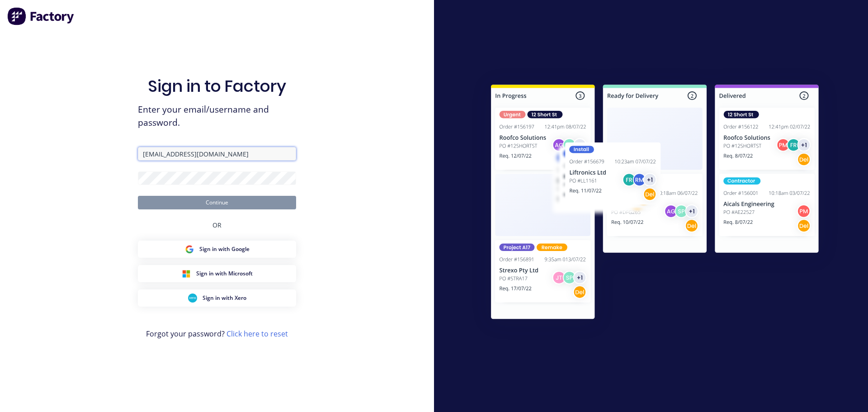 The height and width of the screenshot is (412, 868). Describe the element at coordinates (655, 204) in the screenshot. I see `img: Sign in` at that location.